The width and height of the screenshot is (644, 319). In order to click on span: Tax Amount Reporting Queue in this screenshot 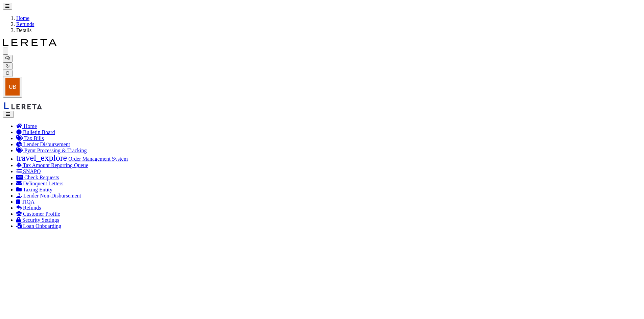, I will do `click(56, 165)`.